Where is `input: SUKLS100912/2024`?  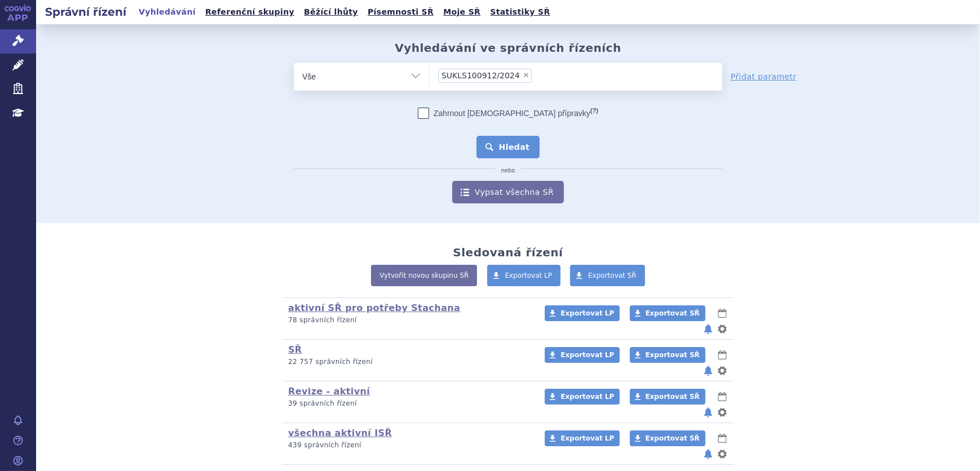
input: SUKLS100912/2024 is located at coordinates (538, 75).